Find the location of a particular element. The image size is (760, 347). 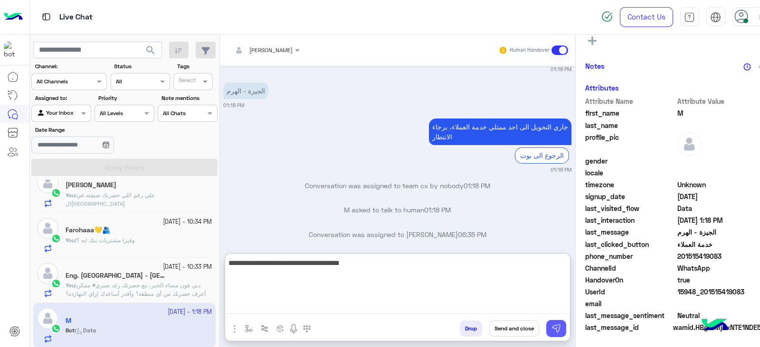

img: make a call is located at coordinates (307, 329).